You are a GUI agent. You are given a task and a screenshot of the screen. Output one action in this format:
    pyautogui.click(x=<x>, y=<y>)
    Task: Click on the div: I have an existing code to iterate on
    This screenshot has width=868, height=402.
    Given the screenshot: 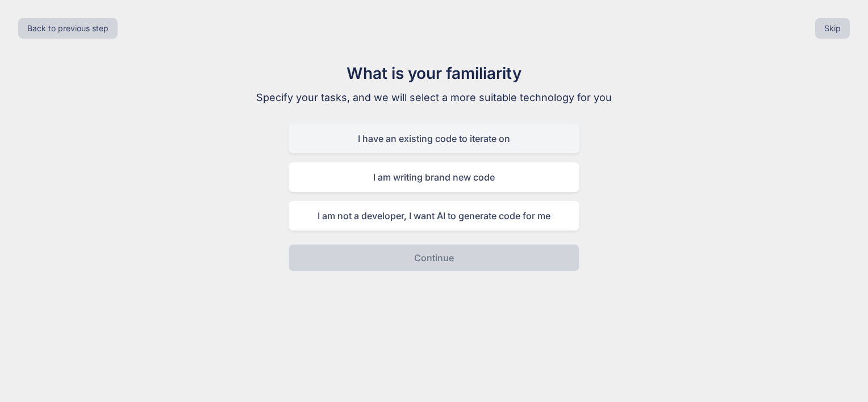 What is the action you would take?
    pyautogui.click(x=434, y=139)
    